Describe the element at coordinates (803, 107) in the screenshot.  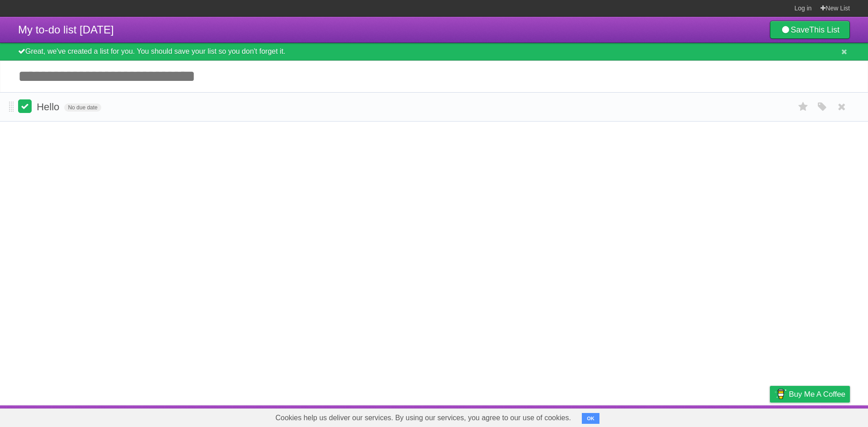
I see `label: Star task` at that location.